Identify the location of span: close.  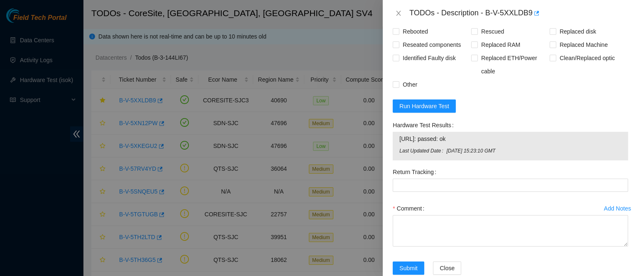
(398, 13).